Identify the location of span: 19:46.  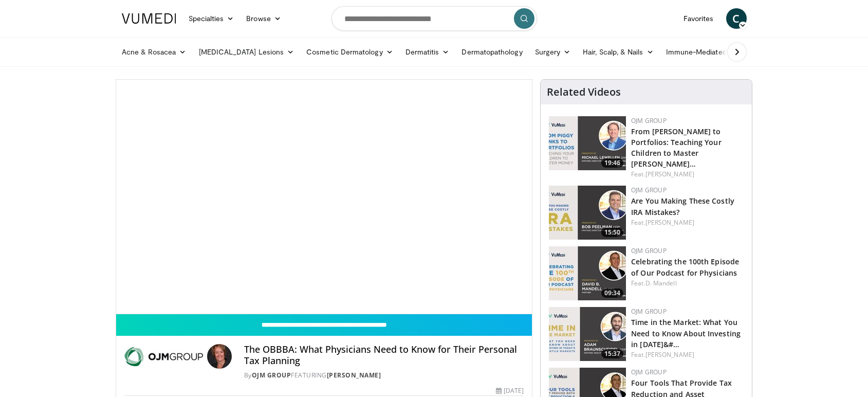
(612, 163).